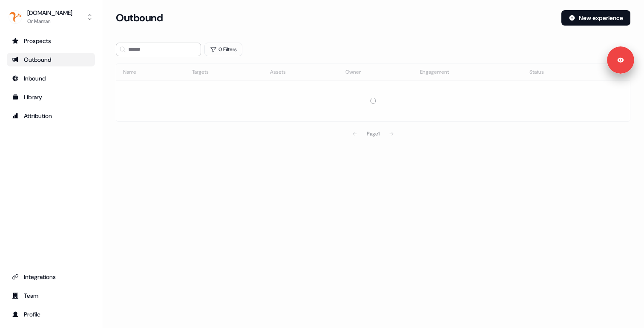 This screenshot has height=328, width=644. Describe the element at coordinates (51, 97) in the screenshot. I see `a: Go to templates` at that location.